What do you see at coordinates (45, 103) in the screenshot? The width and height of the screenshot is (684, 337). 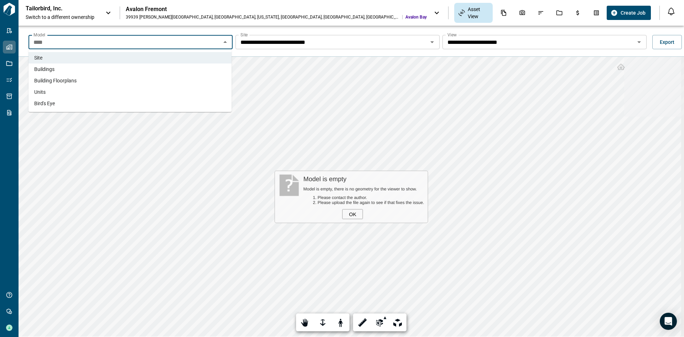 I see `span: Bird's Eye` at bounding box center [45, 103].